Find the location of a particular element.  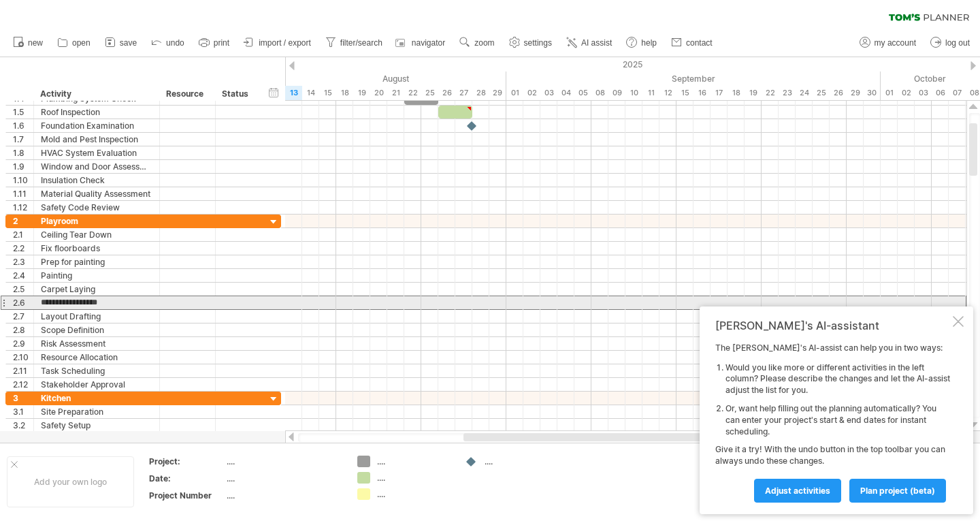

div: Resource is located at coordinates (187, 94).